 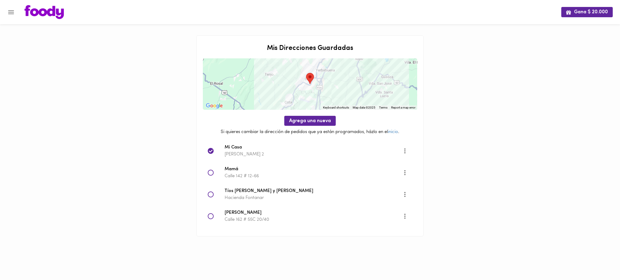 What do you see at coordinates (214, 106) in the screenshot?
I see `a: Open this area in Google Maps (opens a new window)` at bounding box center [214, 106].